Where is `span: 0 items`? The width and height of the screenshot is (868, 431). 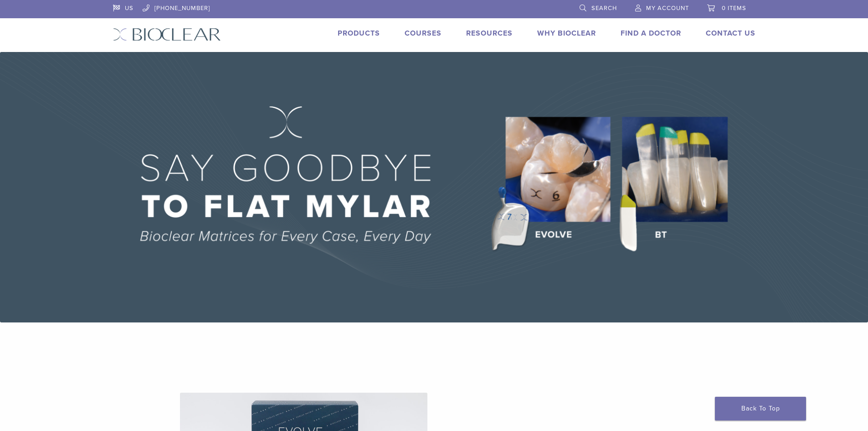 span: 0 items is located at coordinates (734, 8).